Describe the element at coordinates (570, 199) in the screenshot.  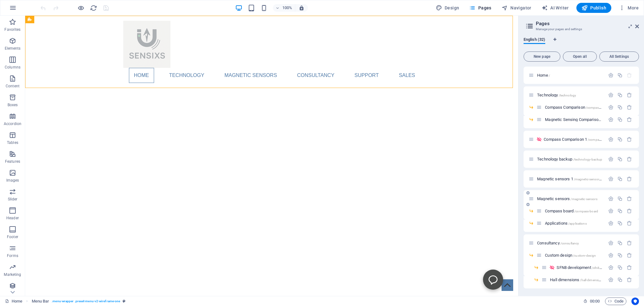
I see `div: Magnetic sensors/magnetic-sensors` at that location.